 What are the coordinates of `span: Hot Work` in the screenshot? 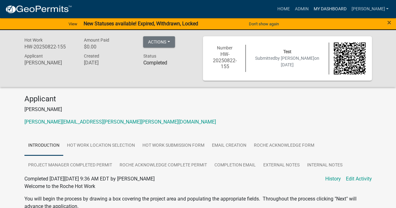 It's located at (33, 40).